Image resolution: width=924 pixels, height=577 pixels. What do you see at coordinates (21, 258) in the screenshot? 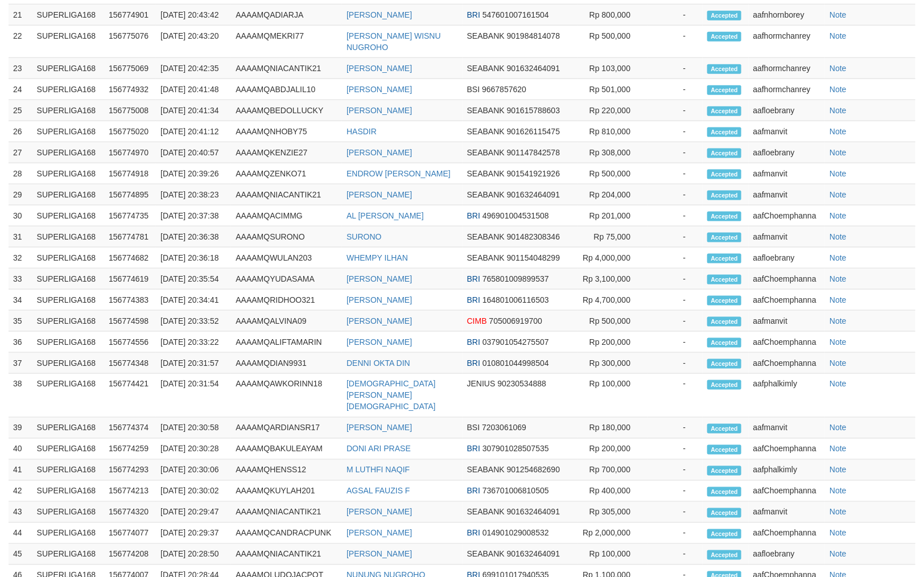
I see `td: 32` at bounding box center [21, 258].